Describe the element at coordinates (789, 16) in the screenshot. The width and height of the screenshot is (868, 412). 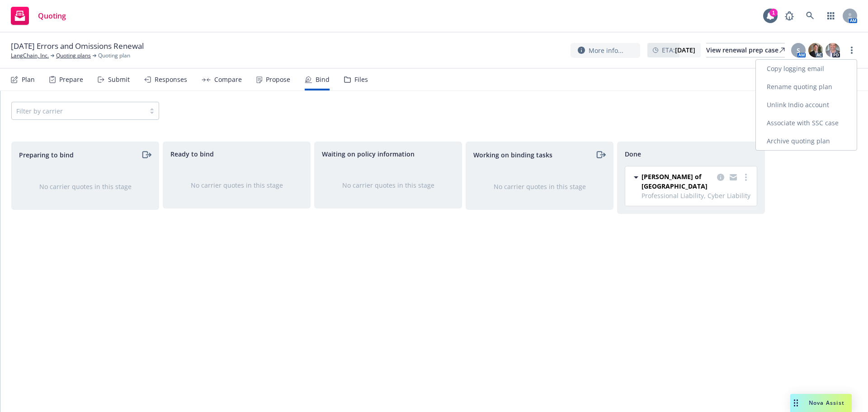
I see `a: Report a Bug` at that location.